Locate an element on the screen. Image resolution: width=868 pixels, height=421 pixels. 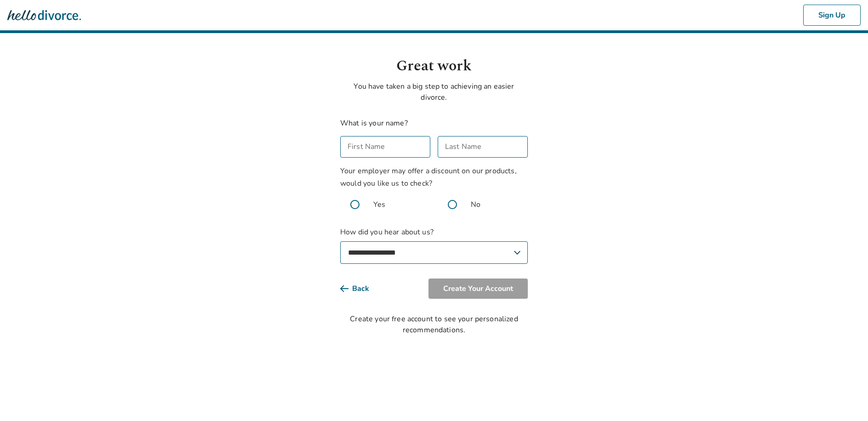
span: Yes is located at coordinates (379, 204).